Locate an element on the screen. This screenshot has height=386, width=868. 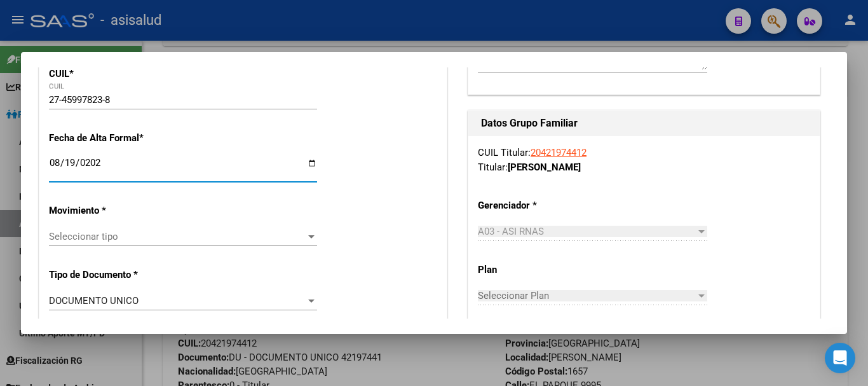
p: Movimiento * is located at coordinates (107, 210).